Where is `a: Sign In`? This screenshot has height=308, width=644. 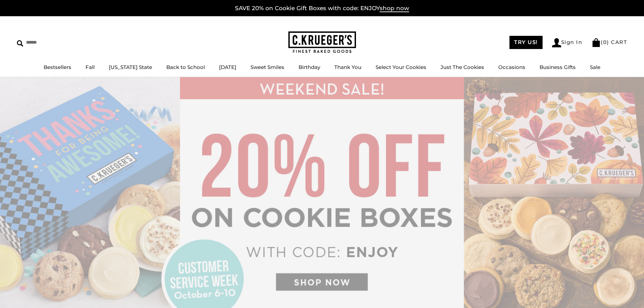 a: Sign In is located at coordinates (567, 43).